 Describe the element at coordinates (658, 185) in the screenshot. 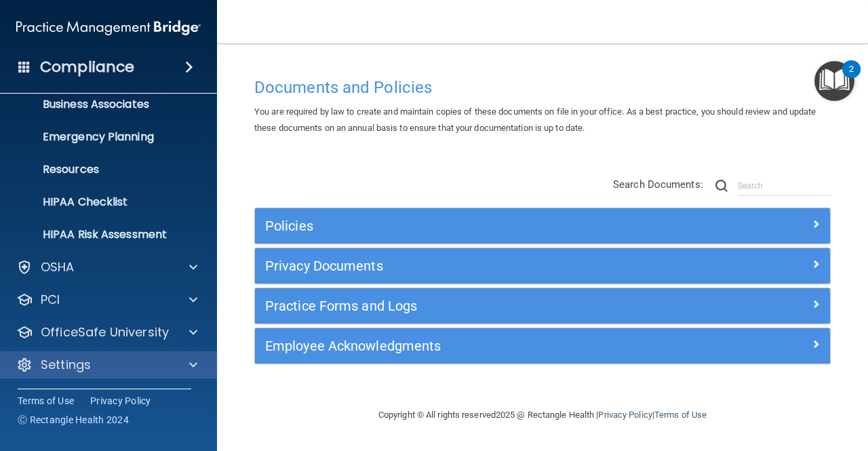

I see `span: Search Documents:` at that location.